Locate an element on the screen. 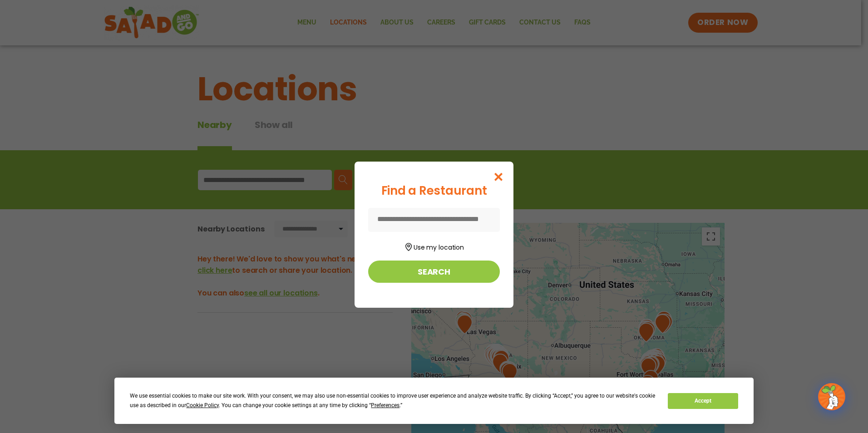 The width and height of the screenshot is (868, 433). div: We use essential cookies to make our site work. With your consent, we may also use non-essential ... is located at coordinates (393, 401).